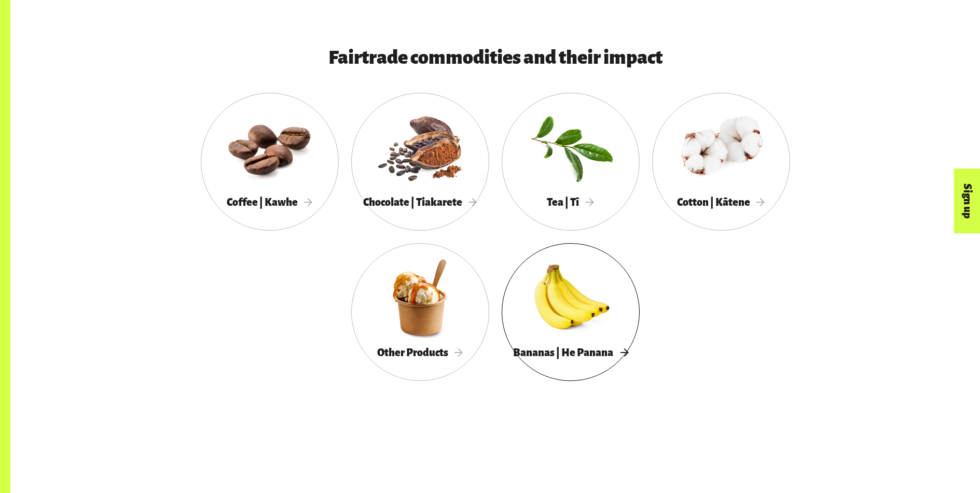 The image size is (980, 493). I want to click on a: Tea | Tī, so click(571, 162).